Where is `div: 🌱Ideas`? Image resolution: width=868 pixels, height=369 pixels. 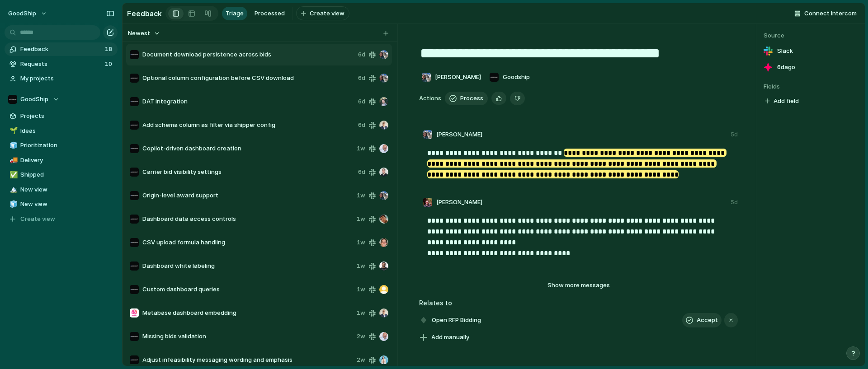 div: 🌱Ideas is located at coordinates (61, 131).